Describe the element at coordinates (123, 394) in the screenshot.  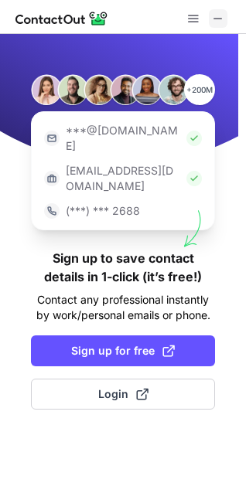
I see `button: Login` at that location.